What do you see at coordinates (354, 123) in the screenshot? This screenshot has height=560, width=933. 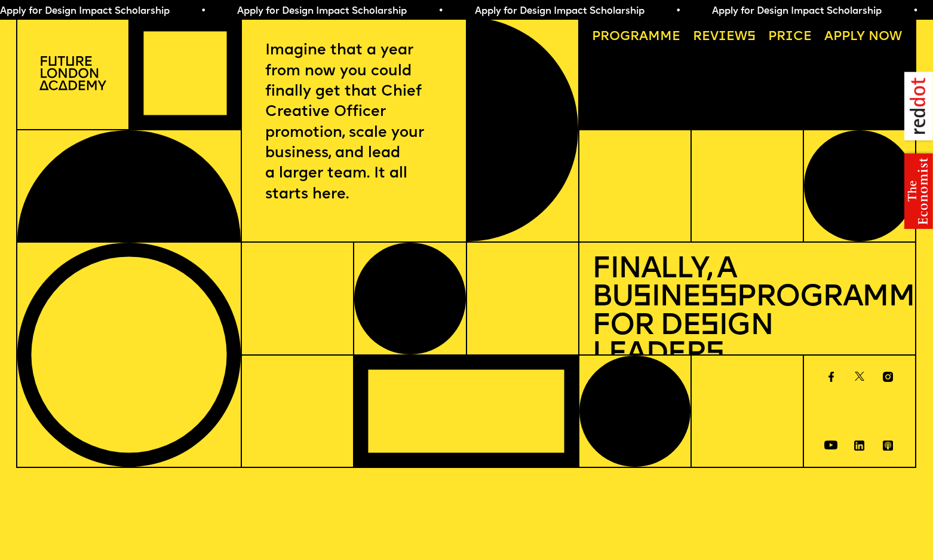 I see `p: Imagine that a year from now you could finally get that Chief Creative Officer promotion, scale y...` at bounding box center [354, 123].